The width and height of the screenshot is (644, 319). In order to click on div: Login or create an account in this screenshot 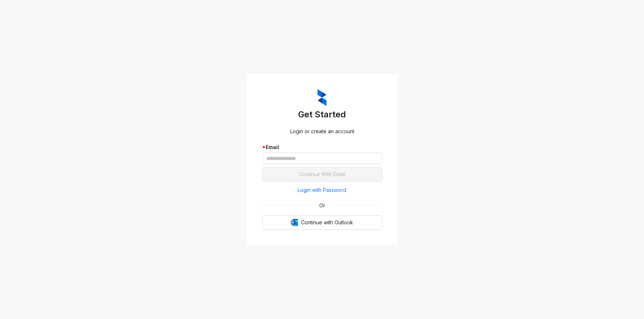, I will do `click(322, 132)`.